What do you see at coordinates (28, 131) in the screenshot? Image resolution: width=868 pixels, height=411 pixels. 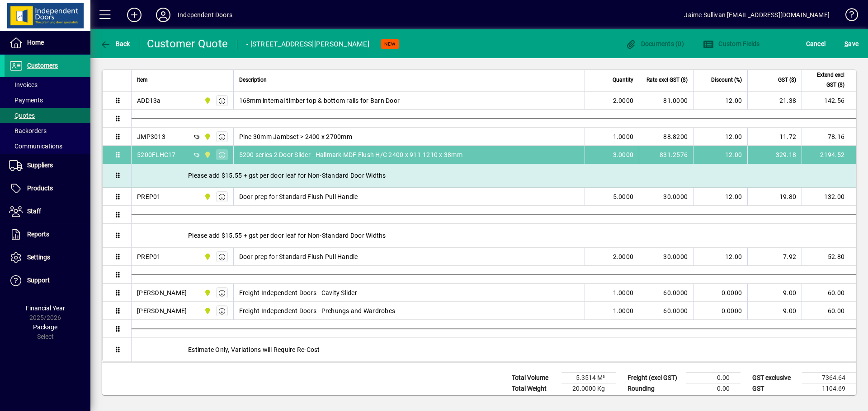 I see `span: Backorders` at bounding box center [28, 131].